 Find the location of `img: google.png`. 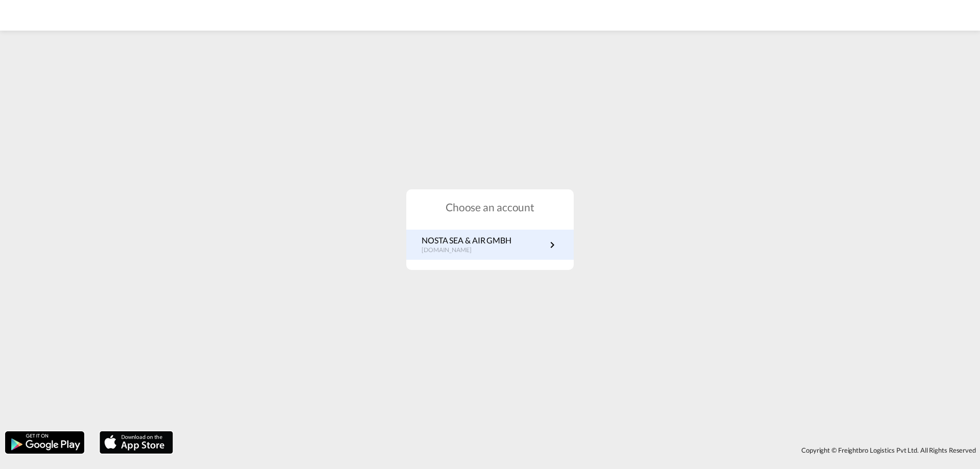

img: google.png is located at coordinates (44, 443).